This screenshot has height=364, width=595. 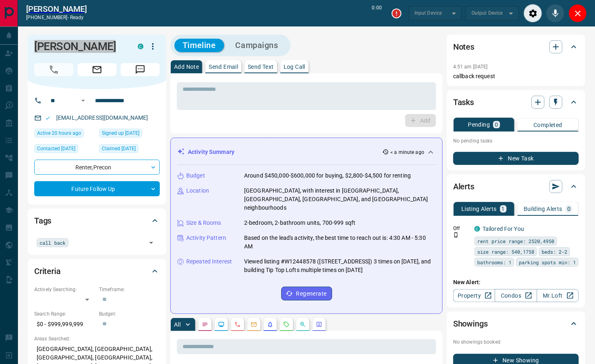 What do you see at coordinates (261, 67) in the screenshot?
I see `p: Send Text` at bounding box center [261, 67].